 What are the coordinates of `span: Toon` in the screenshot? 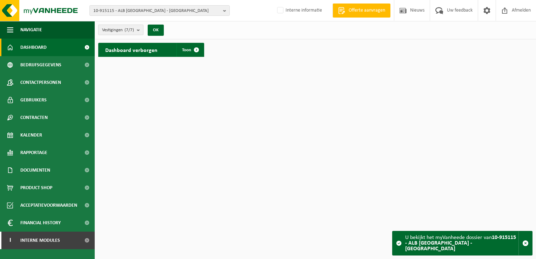 It's located at (187, 50).